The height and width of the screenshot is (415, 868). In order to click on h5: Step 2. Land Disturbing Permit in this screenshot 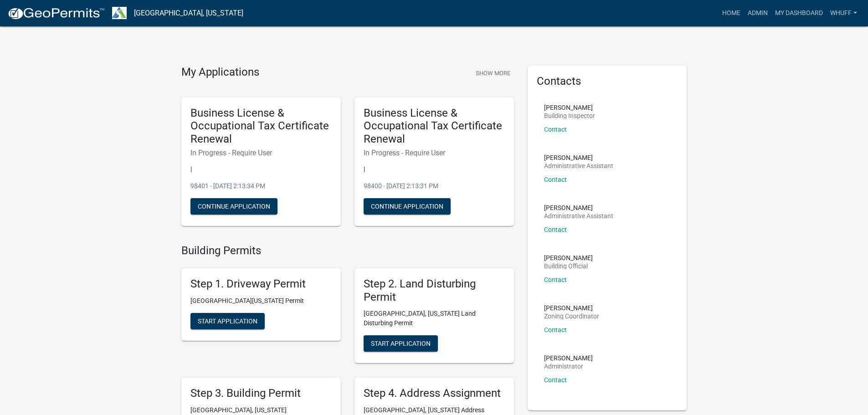, I will do `click(434, 291)`.